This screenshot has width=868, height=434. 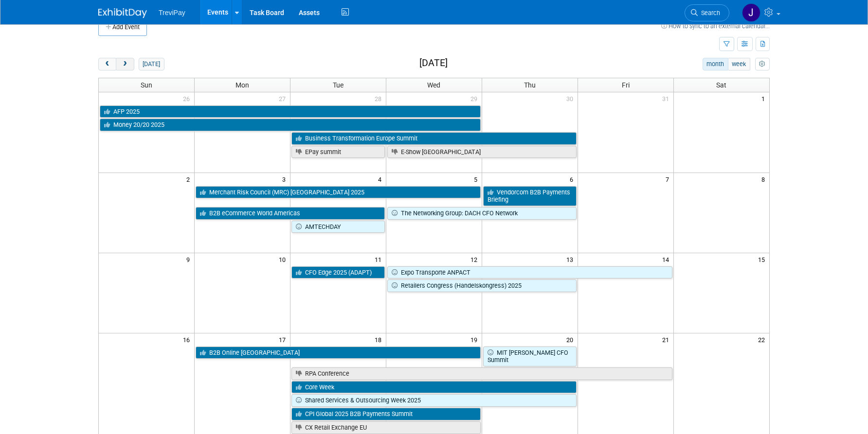 What do you see at coordinates (669, 179) in the screenshot?
I see `span: 7` at bounding box center [669, 179].